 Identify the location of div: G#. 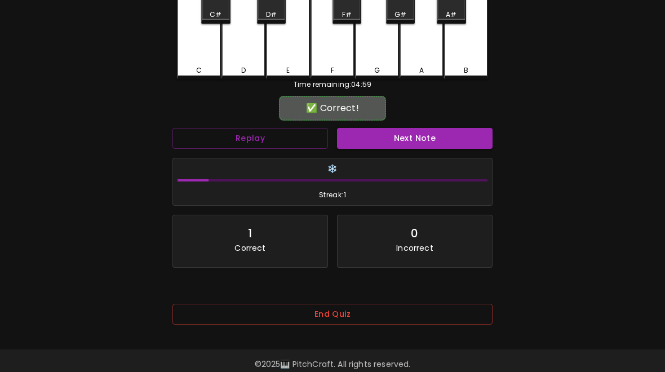
(400, 15).